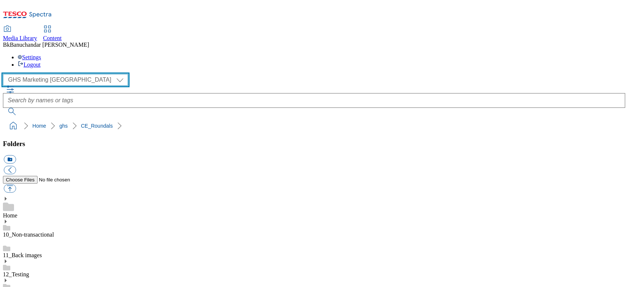  Describe the element at coordinates (52, 34) in the screenshot. I see `a: Content` at that location.